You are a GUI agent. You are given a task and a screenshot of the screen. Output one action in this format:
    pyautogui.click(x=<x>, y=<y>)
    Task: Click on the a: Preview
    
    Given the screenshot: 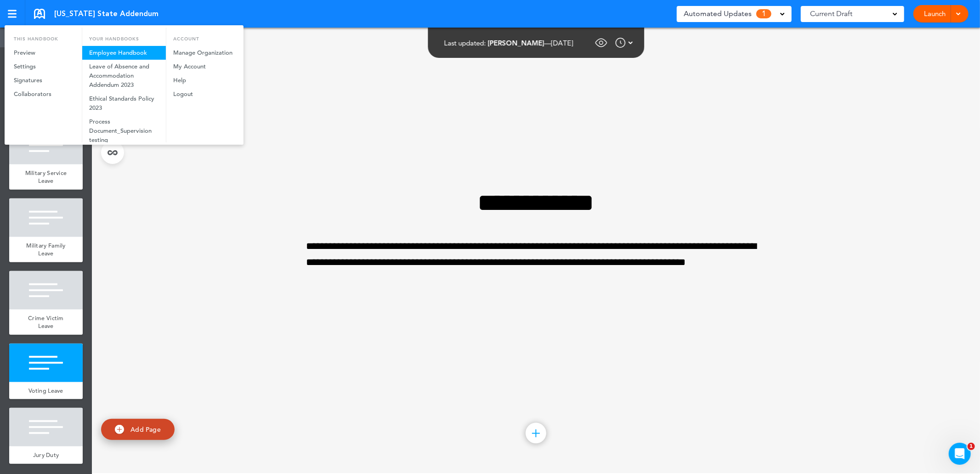 What is the action you would take?
    pyautogui.click(x=44, y=53)
    